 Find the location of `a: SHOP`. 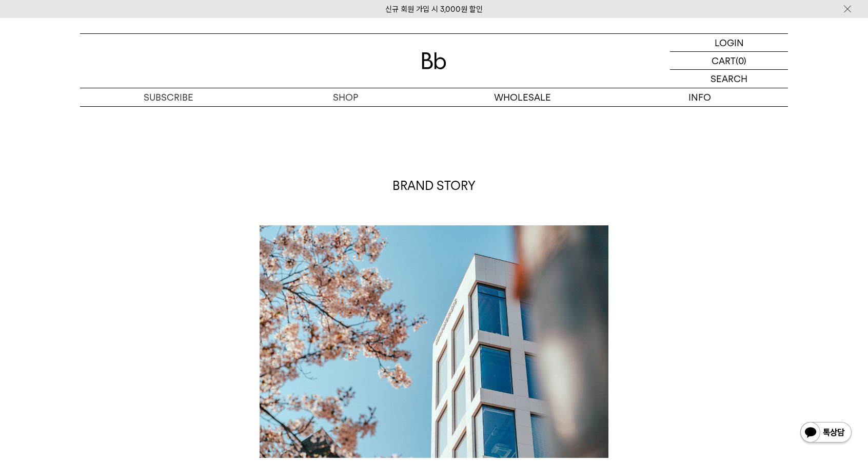

a: SHOP is located at coordinates (345, 97).